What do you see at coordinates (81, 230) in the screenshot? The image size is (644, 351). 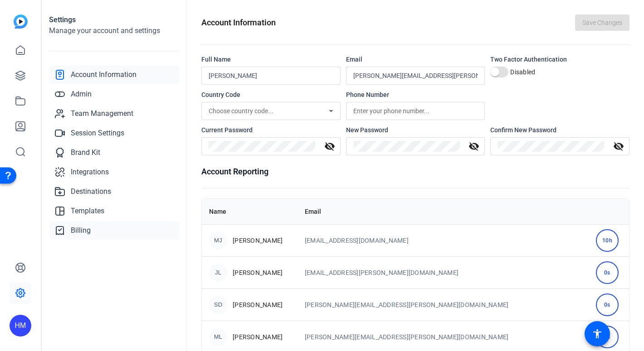 I see `span: Billing` at bounding box center [81, 230].